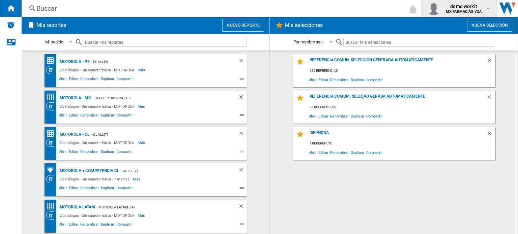  Describe the element at coordinates (77, 207) in the screenshot. I see `div: MOTOROLA Latam` at that location.